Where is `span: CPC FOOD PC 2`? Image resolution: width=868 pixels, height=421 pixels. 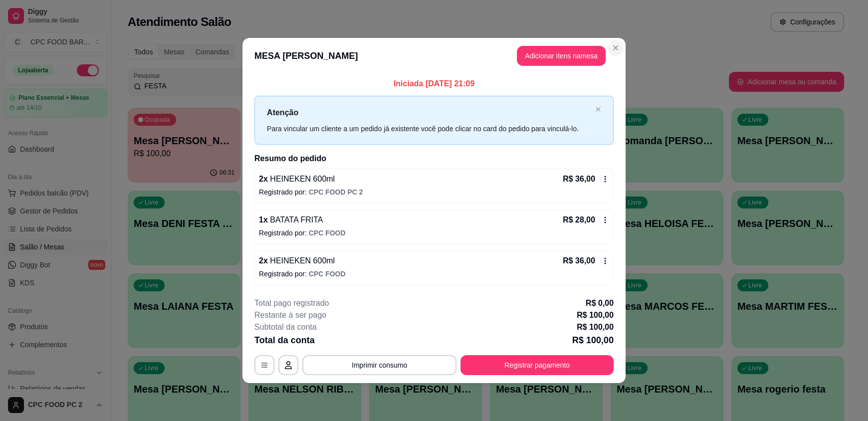
span: CPC FOOD PC 2 is located at coordinates (336, 192).